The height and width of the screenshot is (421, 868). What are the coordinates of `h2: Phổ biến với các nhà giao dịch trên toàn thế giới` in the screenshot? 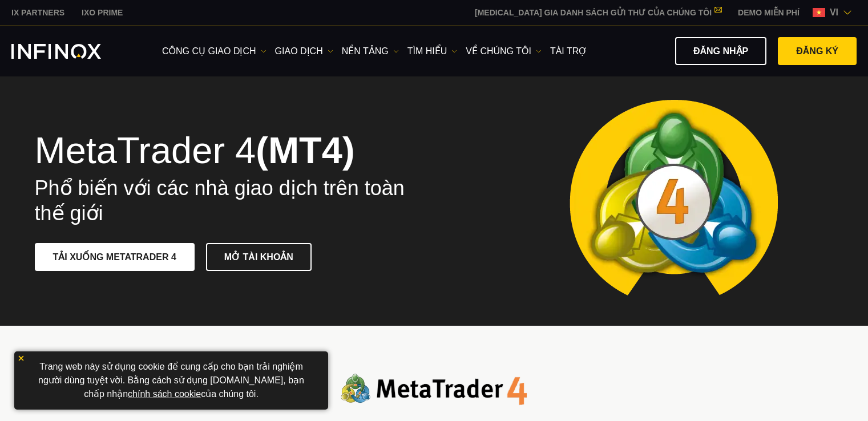 It's located at (226, 201).